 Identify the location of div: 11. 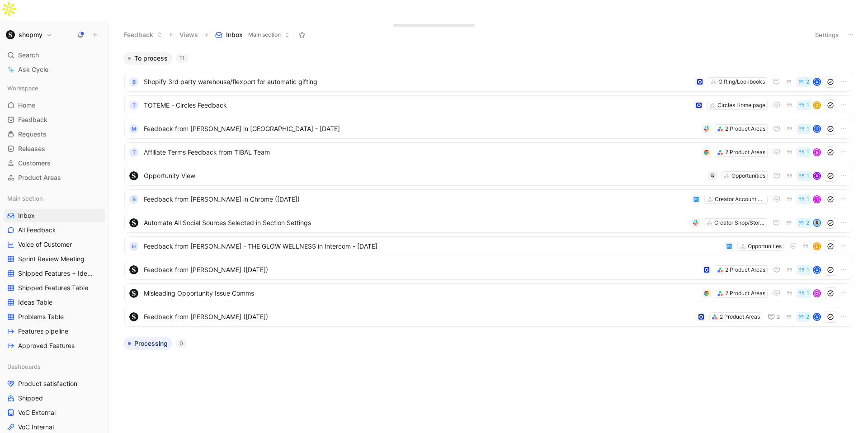
(182, 59).